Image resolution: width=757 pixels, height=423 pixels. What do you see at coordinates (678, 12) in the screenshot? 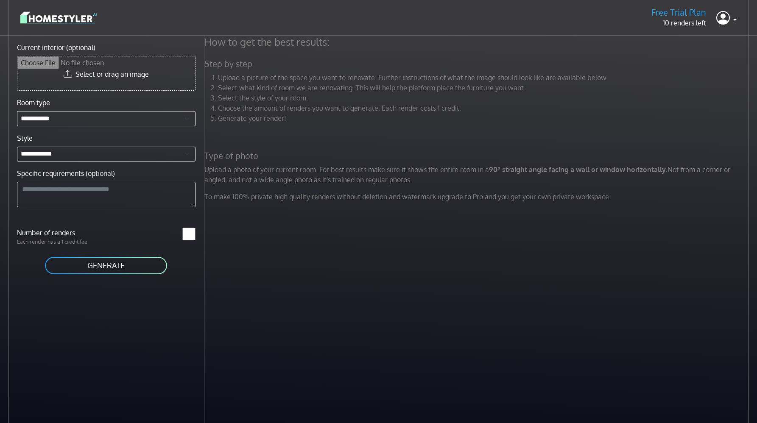
I see `h5: Free Trial Plan` at bounding box center [678, 12].